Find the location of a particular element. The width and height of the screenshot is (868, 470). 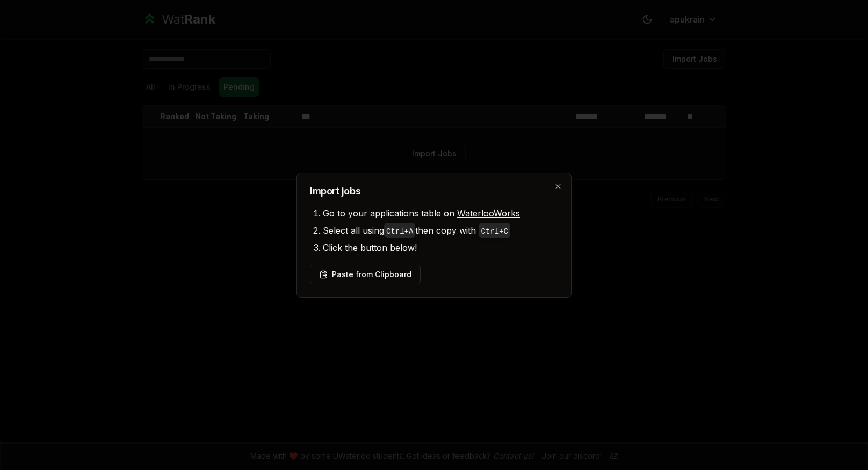

button: Paste from Clipboard is located at coordinates (365, 274).